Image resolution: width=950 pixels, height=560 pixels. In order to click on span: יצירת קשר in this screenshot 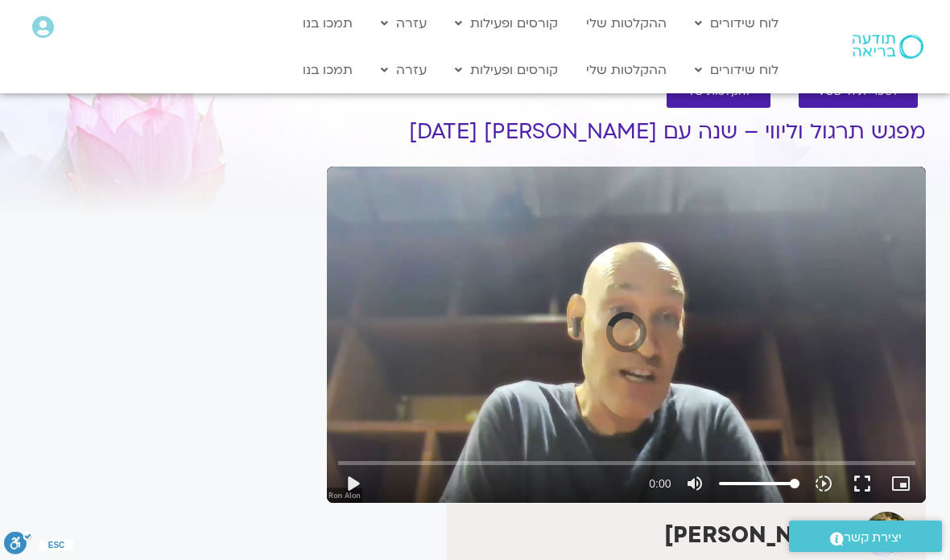, I will do `click(872, 538)`.